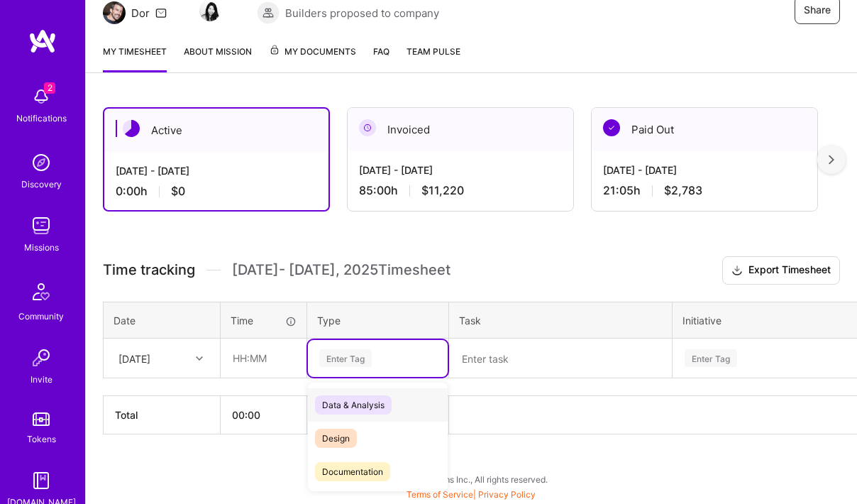 This screenshot has width=857, height=504. I want to click on div: Dor, so click(141, 13).